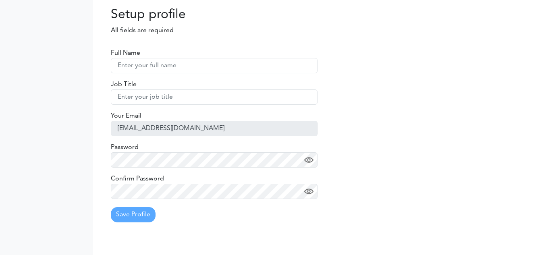 This screenshot has width=548, height=255. What do you see at coordinates (126, 116) in the screenshot?
I see `label: Your Email` at bounding box center [126, 116].